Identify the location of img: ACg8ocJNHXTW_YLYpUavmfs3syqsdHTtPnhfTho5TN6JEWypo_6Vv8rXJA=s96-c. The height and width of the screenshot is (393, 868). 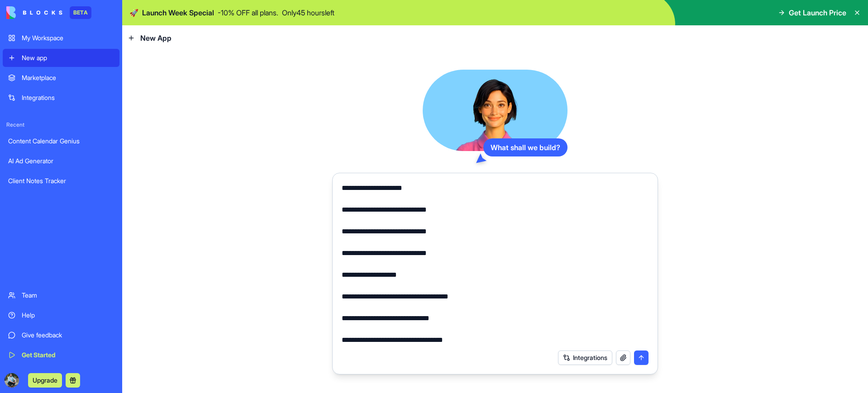
(12, 380).